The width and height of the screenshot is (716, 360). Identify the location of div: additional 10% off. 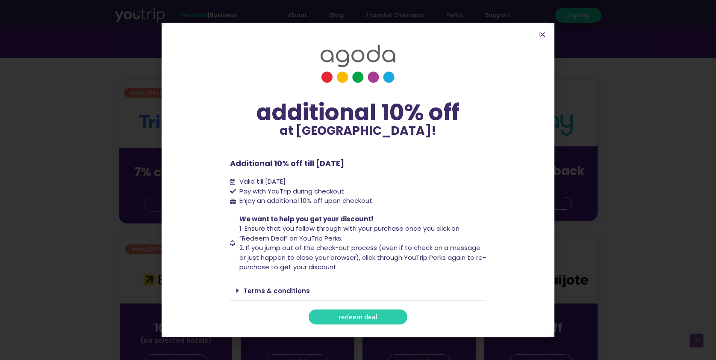
(358, 112).